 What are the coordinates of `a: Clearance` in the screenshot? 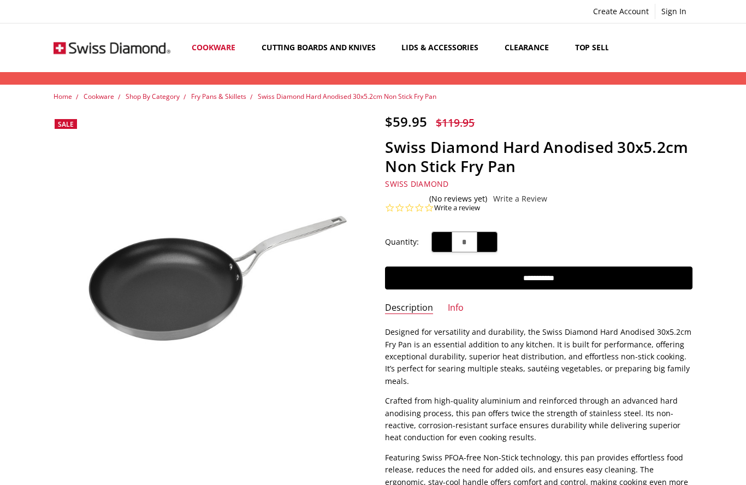 It's located at (530, 48).